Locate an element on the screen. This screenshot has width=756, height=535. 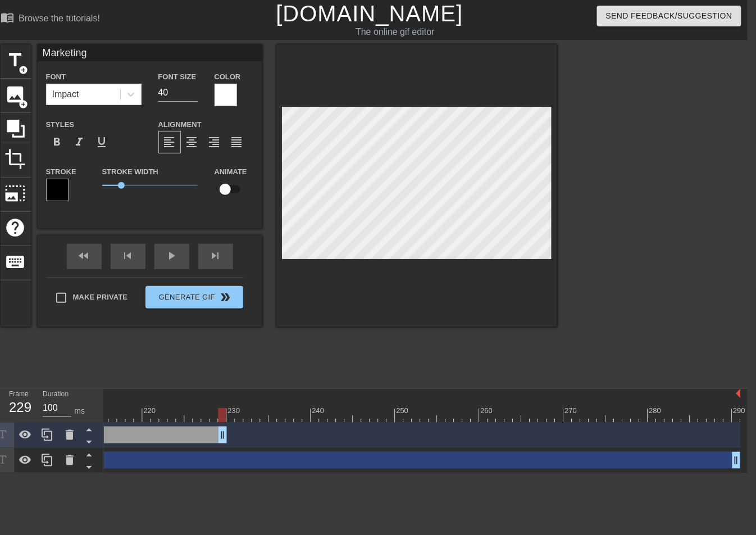
button: Send Feedback/Suggestion is located at coordinates (669, 16).